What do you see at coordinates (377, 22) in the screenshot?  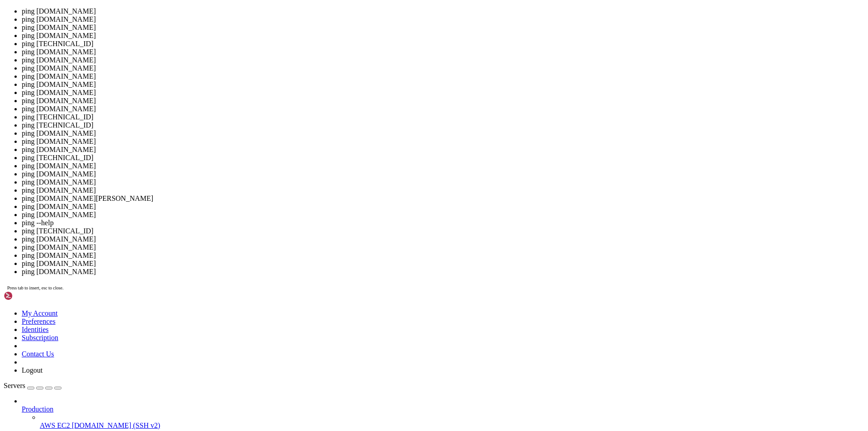 I see `x-row: 4 packets transmitted, 0 received, 100% packet loss, time 3057ms` at bounding box center [377, 22].